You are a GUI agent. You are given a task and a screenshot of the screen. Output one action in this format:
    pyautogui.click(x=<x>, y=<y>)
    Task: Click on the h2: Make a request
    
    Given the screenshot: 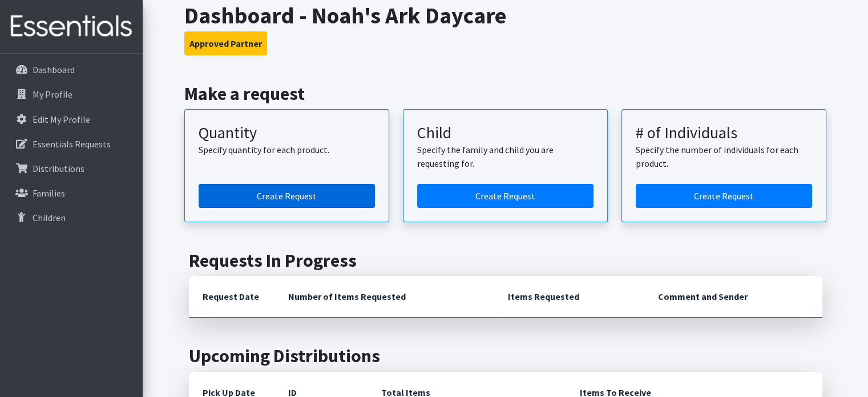 What is the action you would take?
    pyautogui.click(x=505, y=93)
    